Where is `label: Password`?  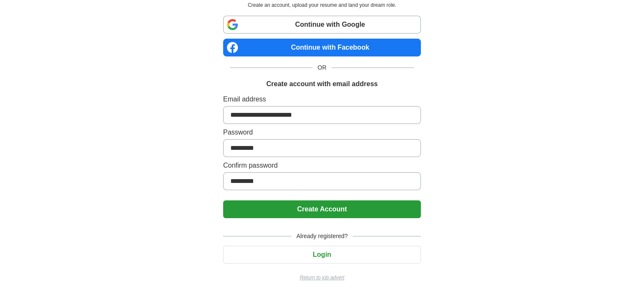
label: Password is located at coordinates (322, 132).